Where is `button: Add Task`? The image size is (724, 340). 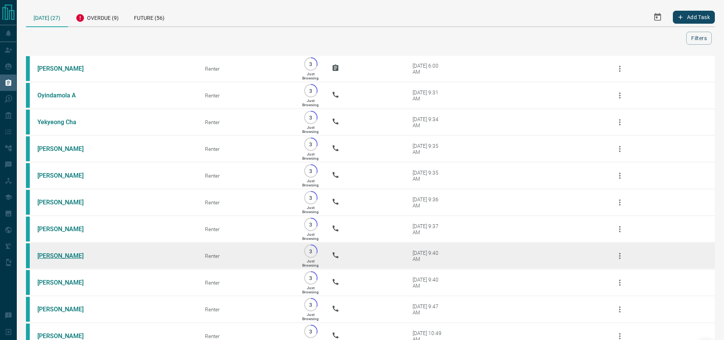
button: Add Task is located at coordinates (694, 17).